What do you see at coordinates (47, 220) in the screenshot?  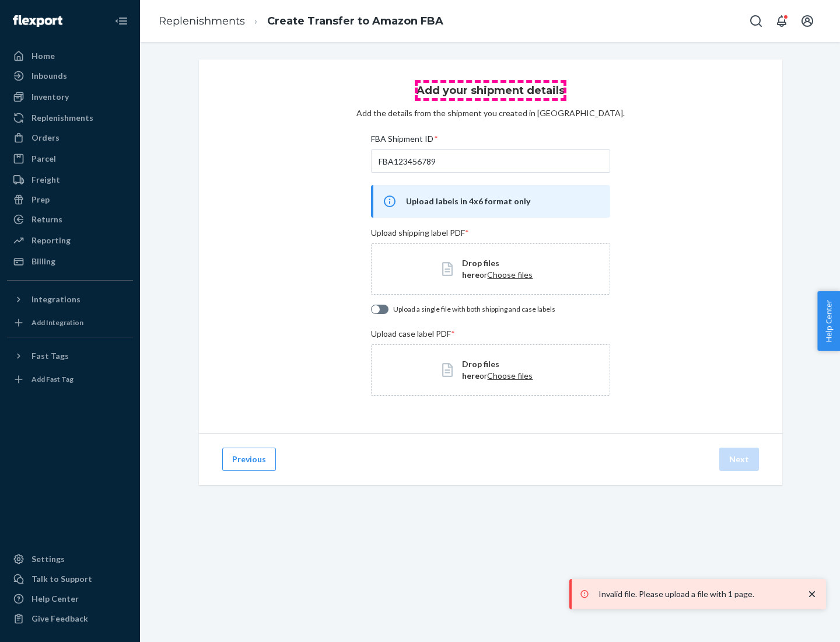 I see `div: Returns` at bounding box center [47, 220].